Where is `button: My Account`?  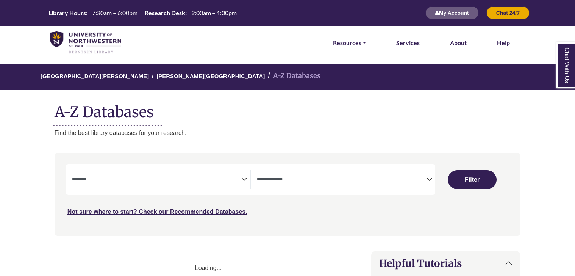 button: My Account is located at coordinates (452, 13).